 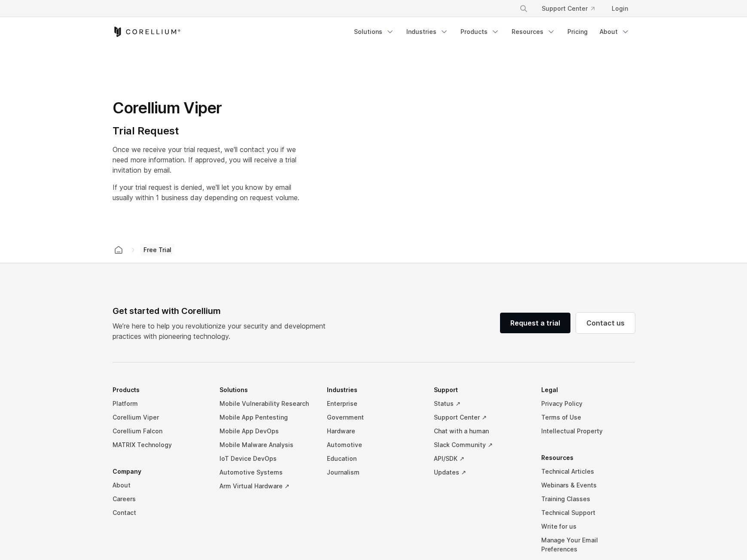 I want to click on span: Once we receive your trial request, we'll contact you if we need more information. If approved, y..., so click(x=204, y=160).